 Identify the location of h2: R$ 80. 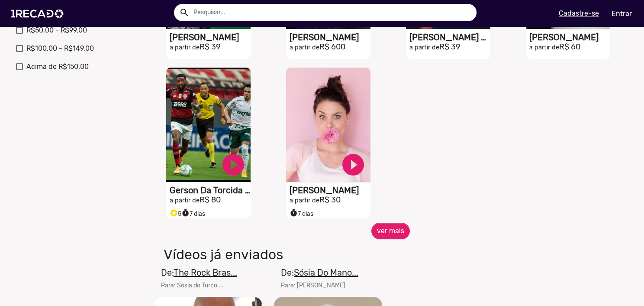
(210, 200).